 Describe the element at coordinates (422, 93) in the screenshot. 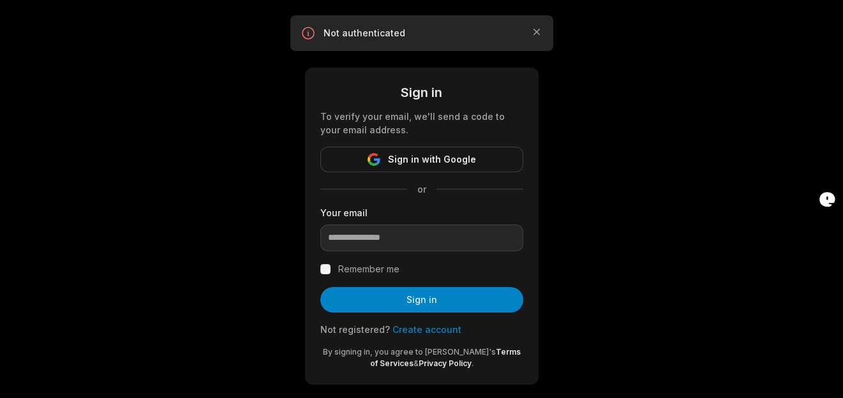

I see `div: Sign in` at that location.